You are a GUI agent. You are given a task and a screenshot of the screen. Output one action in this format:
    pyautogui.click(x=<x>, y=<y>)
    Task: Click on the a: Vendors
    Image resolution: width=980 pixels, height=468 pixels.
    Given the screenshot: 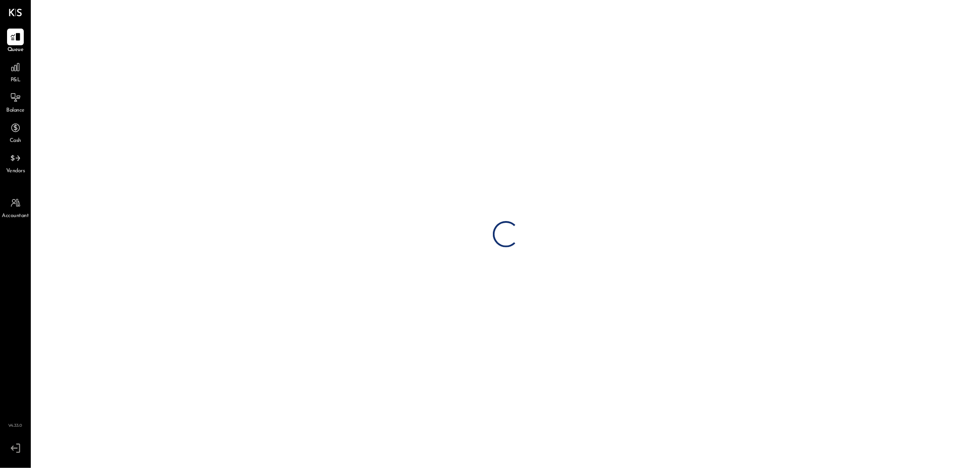 What is the action you would take?
    pyautogui.click(x=16, y=162)
    